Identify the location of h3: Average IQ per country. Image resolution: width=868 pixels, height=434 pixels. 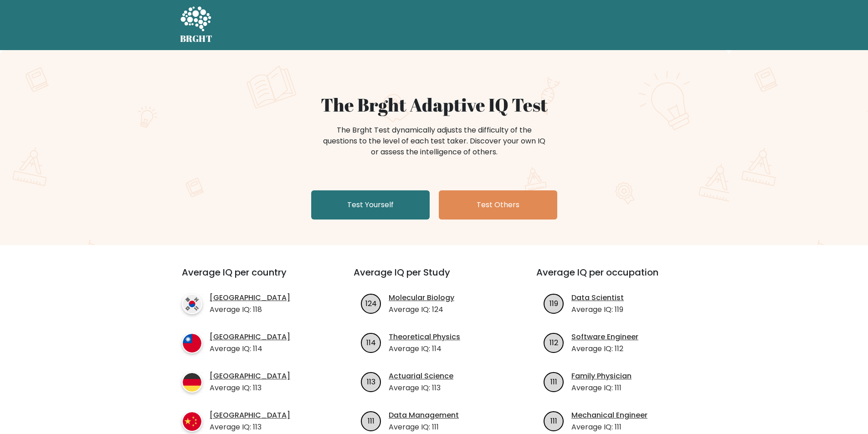
(251, 278).